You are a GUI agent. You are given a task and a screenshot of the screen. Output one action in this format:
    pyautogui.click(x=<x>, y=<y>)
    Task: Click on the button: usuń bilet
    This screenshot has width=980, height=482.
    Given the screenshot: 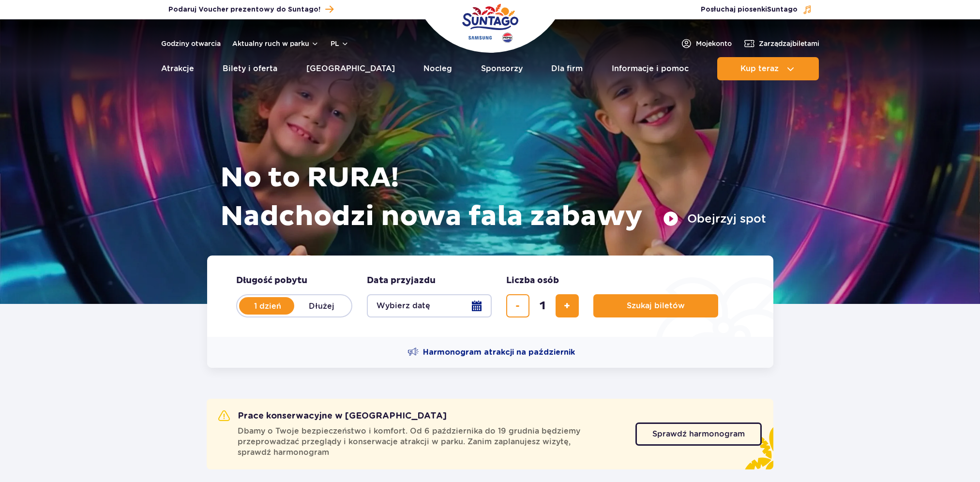 What is the action you would take?
    pyautogui.click(x=518, y=306)
    